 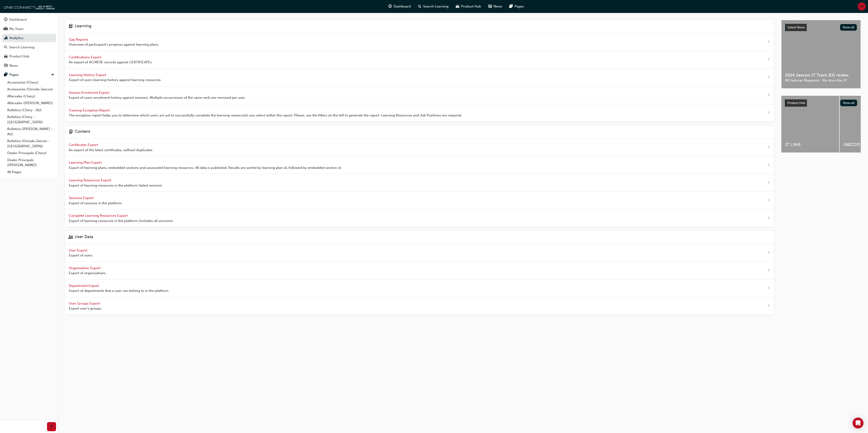 I want to click on a: search-iconSearch Learning, so click(x=433, y=6).